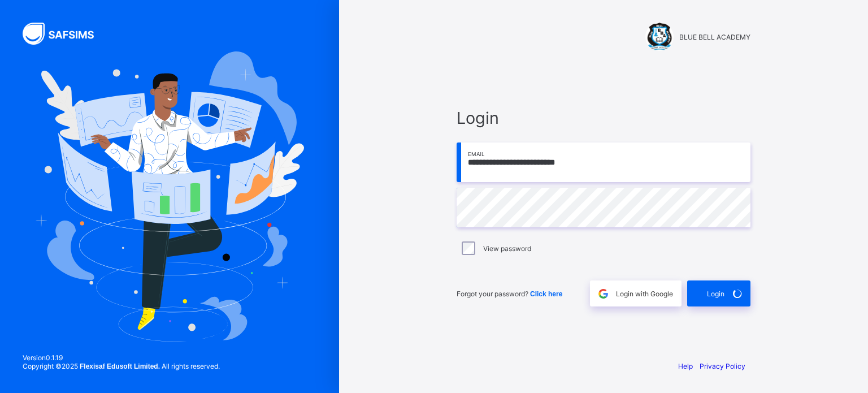  Describe the element at coordinates (120, 367) in the screenshot. I see `strong: Flexisaf Edusoft Limited.` at that location.